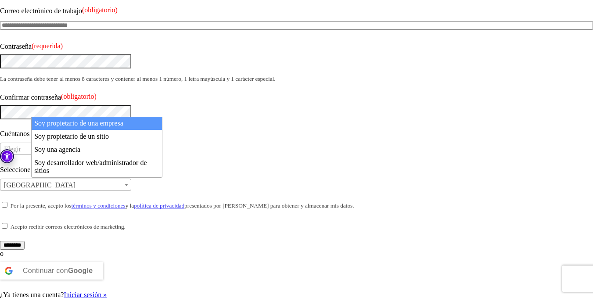  What do you see at coordinates (98, 206) in the screenshot?
I see `font: términos y condiciones` at bounding box center [98, 206].